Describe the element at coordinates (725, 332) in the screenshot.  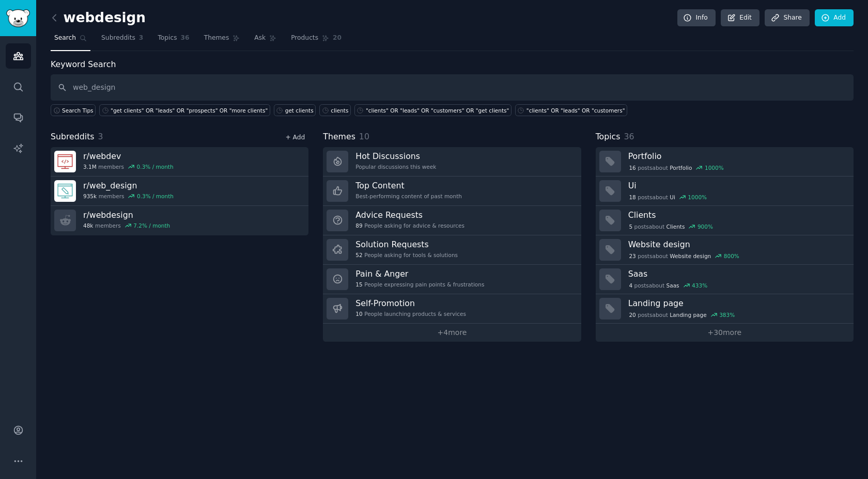
I see `a: +30more` at that location.